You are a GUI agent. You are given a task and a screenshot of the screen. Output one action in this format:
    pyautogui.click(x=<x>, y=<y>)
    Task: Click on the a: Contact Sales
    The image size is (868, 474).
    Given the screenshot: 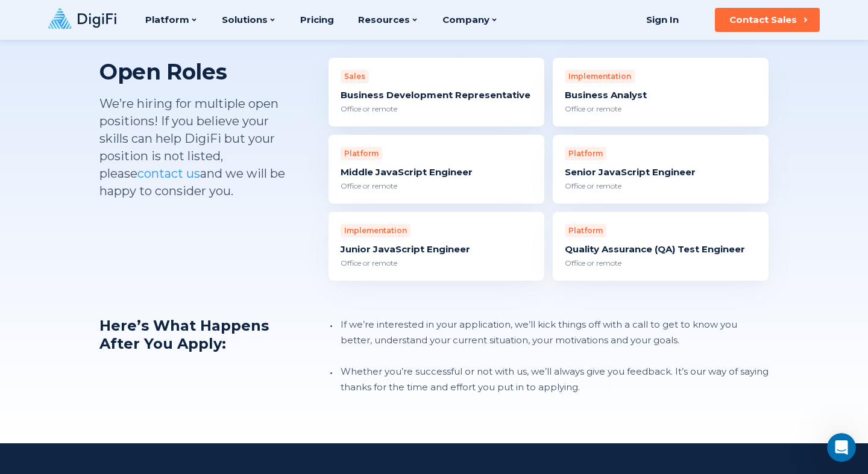 What is the action you would take?
    pyautogui.click(x=767, y=20)
    